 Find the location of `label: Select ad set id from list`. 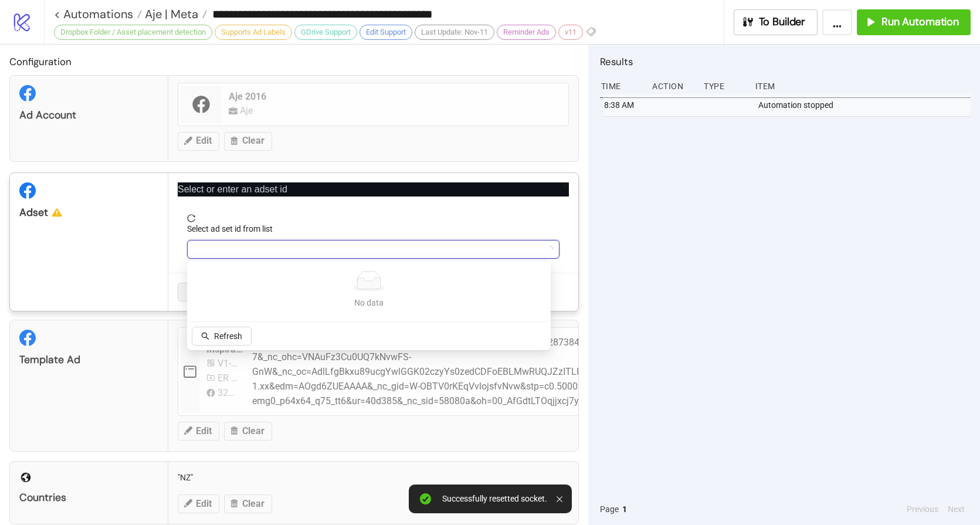

label: Select ad set id from list is located at coordinates (234, 229).